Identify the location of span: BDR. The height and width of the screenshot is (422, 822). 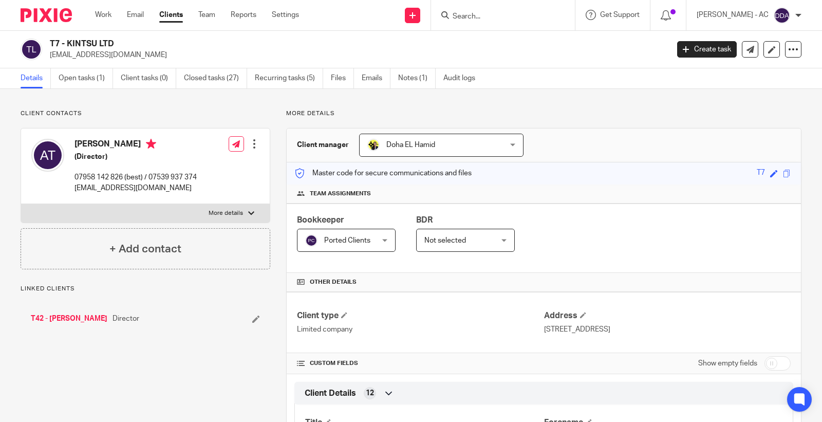
(424, 220).